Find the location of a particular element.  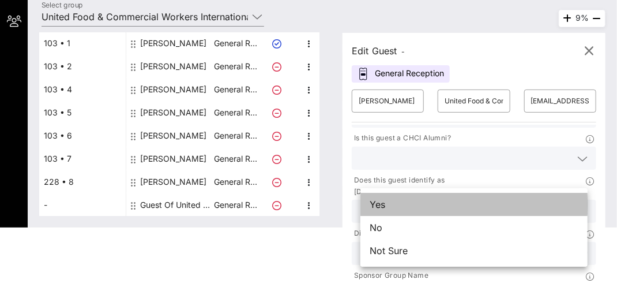

div: Yahaira Caceres is located at coordinates (173, 89).